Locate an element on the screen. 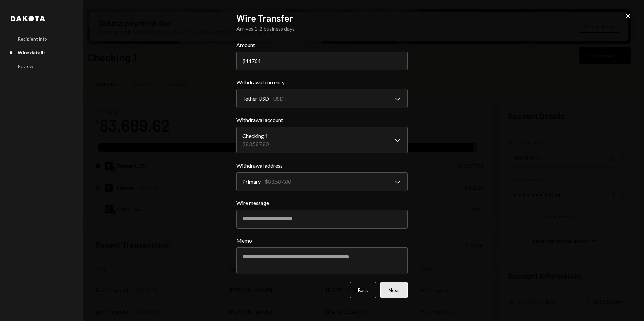 This screenshot has width=644, height=321. div: Recipient info is located at coordinates (32, 38).